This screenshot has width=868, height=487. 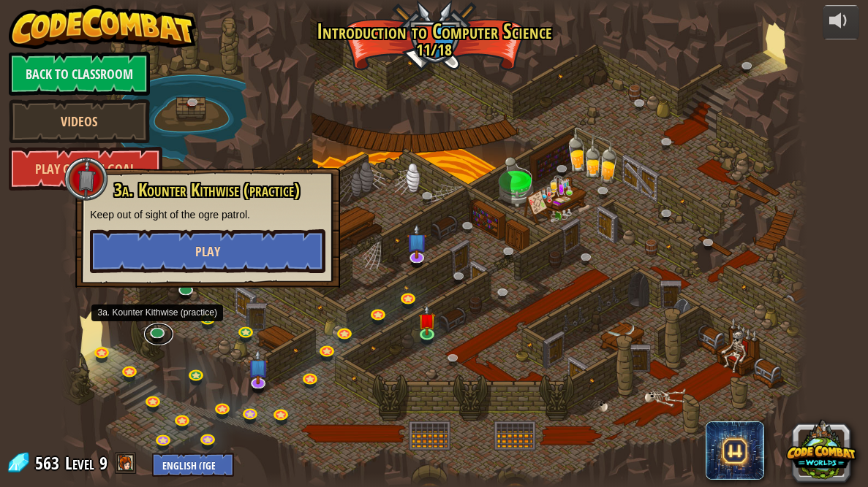 What do you see at coordinates (102, 27) in the screenshot?
I see `img: CodeCombat - Learn how to code by playing a game` at bounding box center [102, 27].